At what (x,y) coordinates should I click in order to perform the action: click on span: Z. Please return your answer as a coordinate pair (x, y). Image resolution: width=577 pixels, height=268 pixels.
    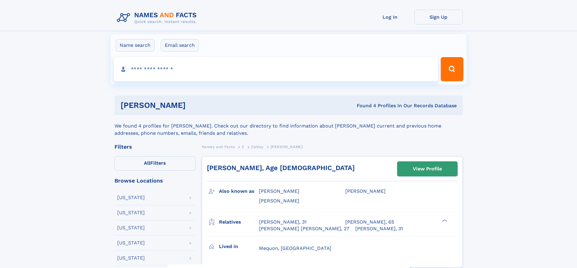
    Looking at the image, I should click on (243, 147).